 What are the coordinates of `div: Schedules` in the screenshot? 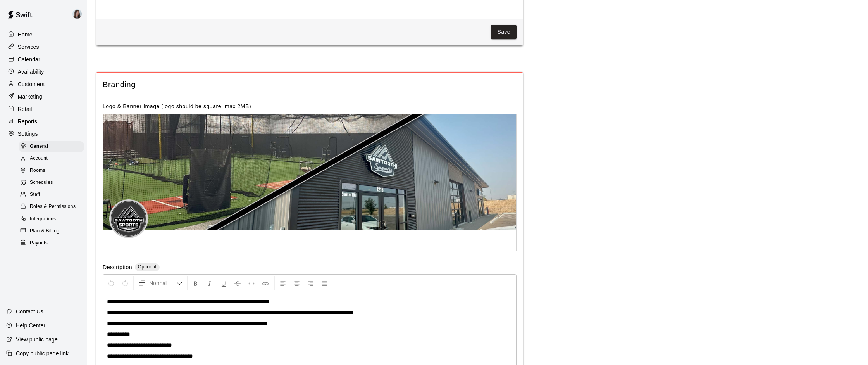 It's located at (51, 182).